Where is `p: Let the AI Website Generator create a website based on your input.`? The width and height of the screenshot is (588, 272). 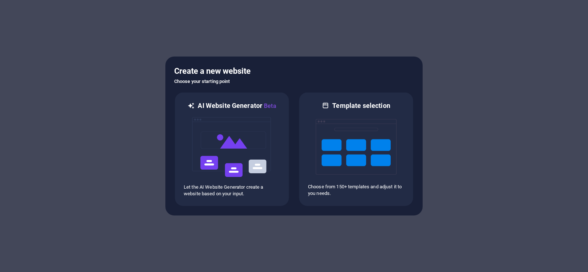
p: Let the AI Website Generator create a website based on your input. is located at coordinates (232, 191).